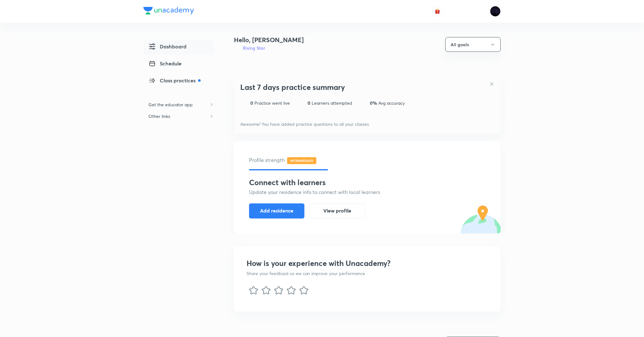  I want to click on h5: Update your residence info to connect with local learners, so click(367, 192).